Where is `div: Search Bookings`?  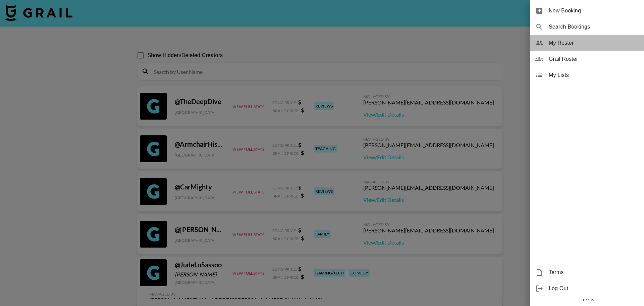 div: Search Bookings is located at coordinates (587, 27).